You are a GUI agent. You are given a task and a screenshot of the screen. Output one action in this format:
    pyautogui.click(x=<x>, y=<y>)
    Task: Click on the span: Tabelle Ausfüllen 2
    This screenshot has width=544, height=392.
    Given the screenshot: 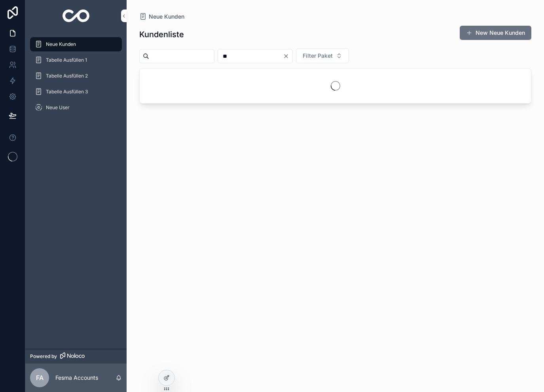 What is the action you would take?
    pyautogui.click(x=67, y=76)
    